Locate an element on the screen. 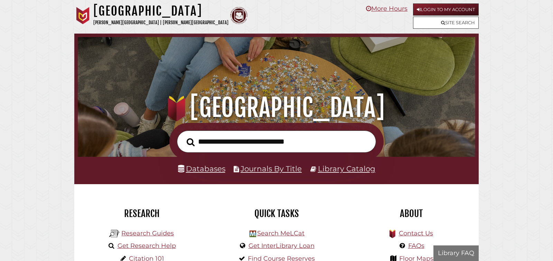  a: Get Research Help is located at coordinates (147, 246).